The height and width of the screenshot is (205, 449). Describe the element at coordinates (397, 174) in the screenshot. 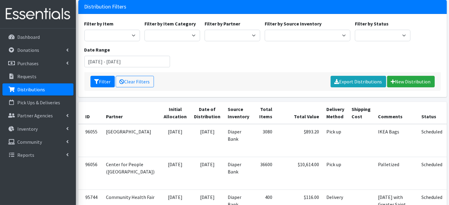

I see `td: Palletized` at that location.